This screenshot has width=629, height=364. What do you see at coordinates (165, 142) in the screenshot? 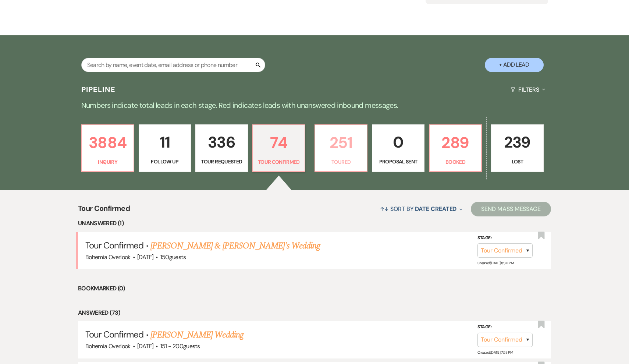
I see `p: 11` at bounding box center [165, 142].